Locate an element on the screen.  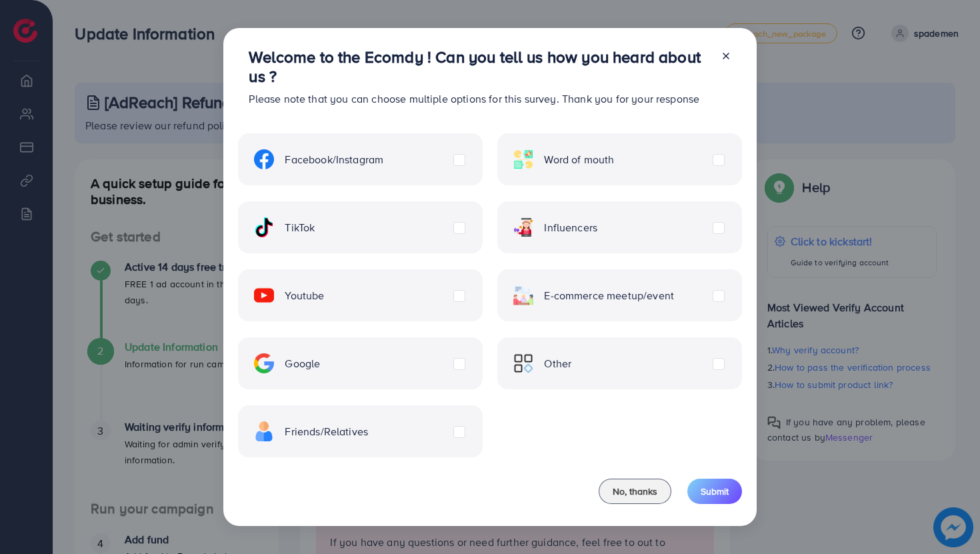
span: No, thanks is located at coordinates (635, 492).